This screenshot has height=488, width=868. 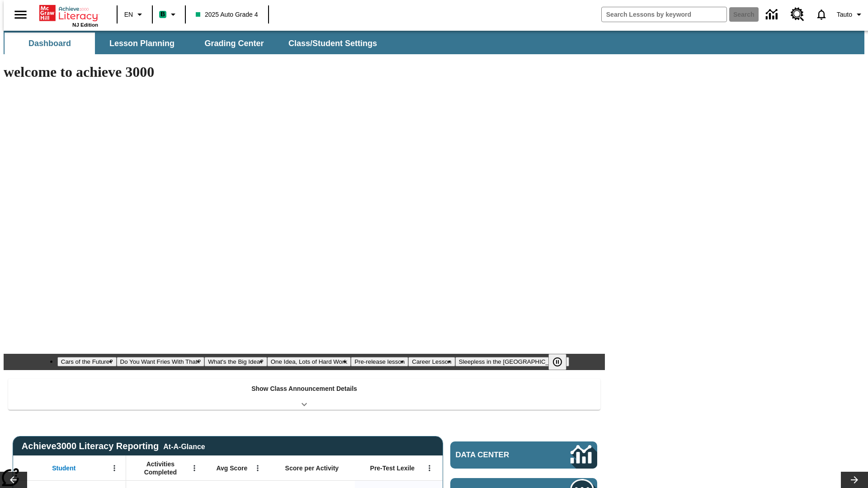 What do you see at coordinates (234, 43) in the screenshot?
I see `span: Grading Center` at bounding box center [234, 43].